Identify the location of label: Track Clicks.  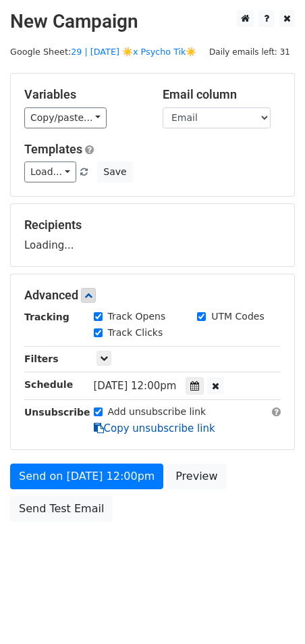
(136, 332).